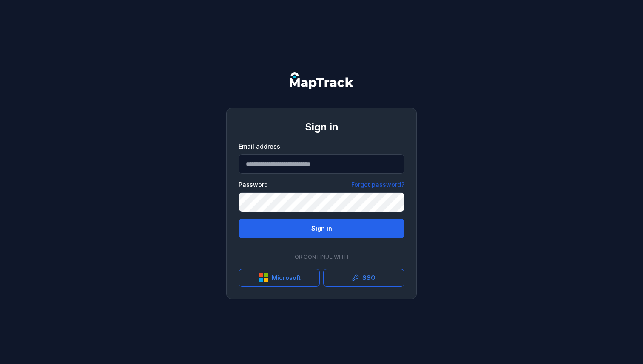  I want to click on label: Password, so click(253, 185).